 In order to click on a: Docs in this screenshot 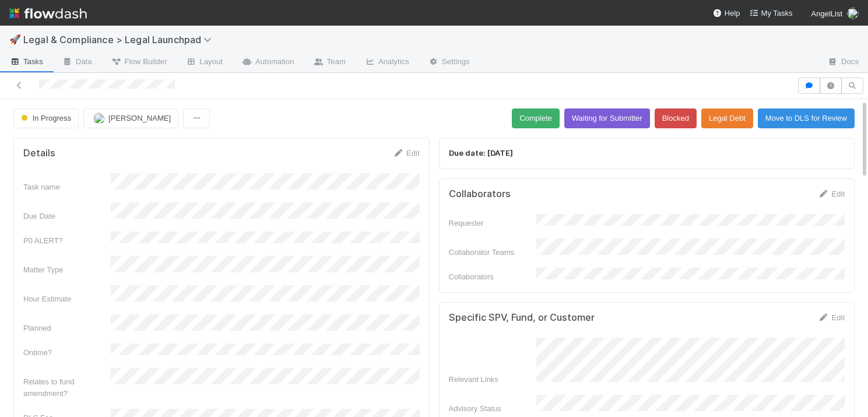, I will do `click(843, 63)`.